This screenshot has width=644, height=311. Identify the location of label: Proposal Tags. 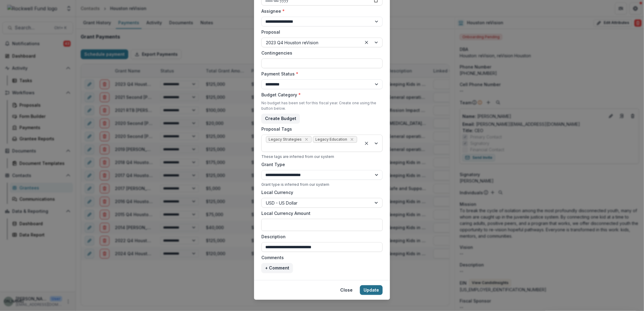
(320, 129).